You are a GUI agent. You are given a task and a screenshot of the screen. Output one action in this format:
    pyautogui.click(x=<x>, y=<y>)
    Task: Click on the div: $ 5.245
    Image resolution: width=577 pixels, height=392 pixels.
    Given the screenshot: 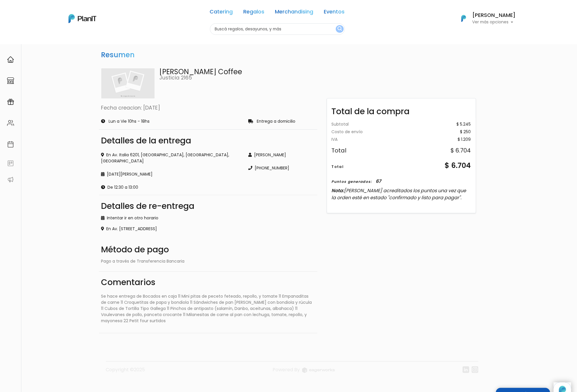 What is the action you would take?
    pyautogui.click(x=463, y=124)
    